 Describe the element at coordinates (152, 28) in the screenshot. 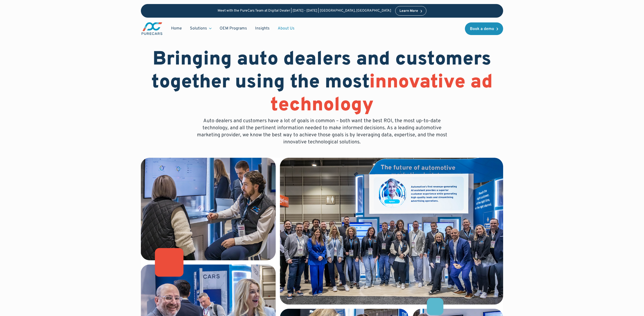

I see `img: purecars logo` at that location.